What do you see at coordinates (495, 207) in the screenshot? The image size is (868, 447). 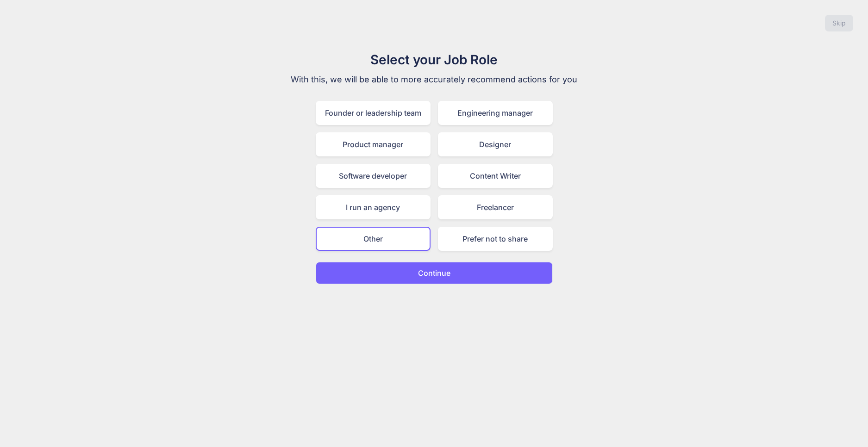 I see `div: Freelancer` at bounding box center [495, 207].